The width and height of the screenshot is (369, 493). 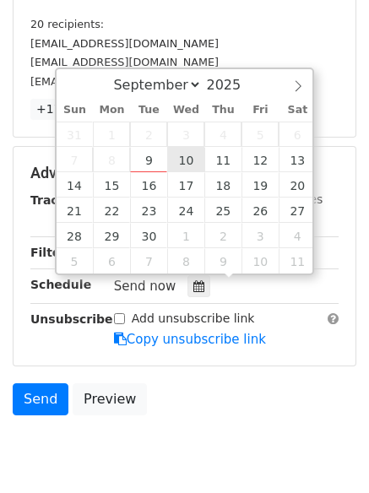 I want to click on span: September 7, 2025, so click(x=75, y=159).